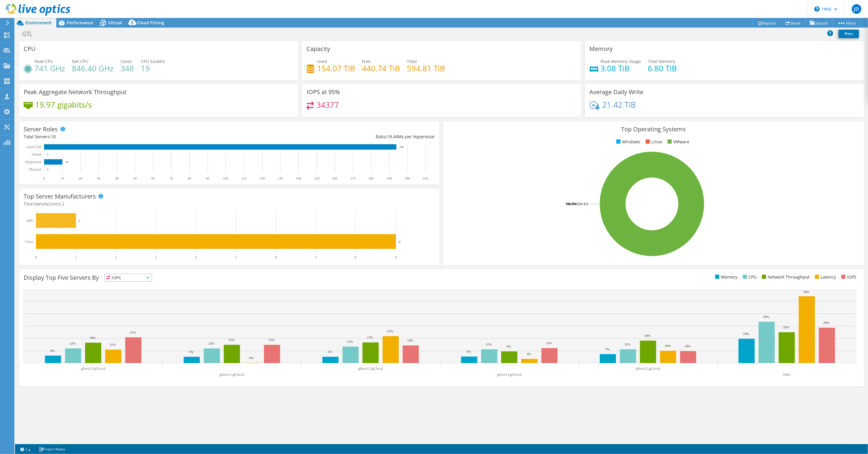 This screenshot has width=868, height=454. I want to click on li: IOPS, so click(848, 277).